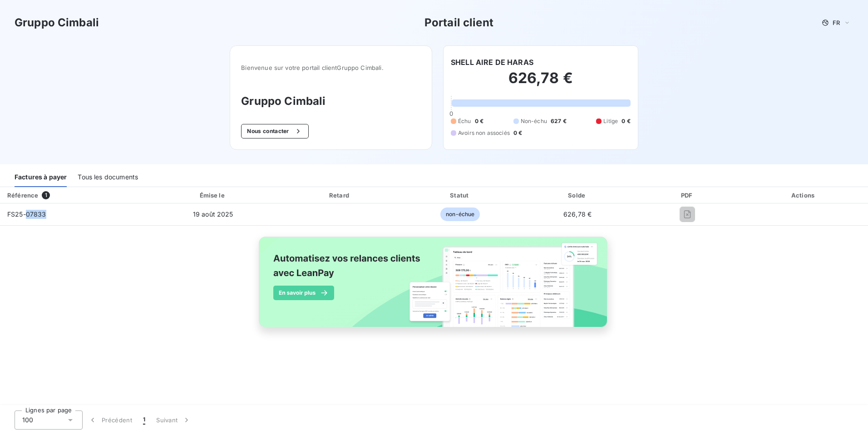 The height and width of the screenshot is (435, 868). Describe the element at coordinates (534, 121) in the screenshot. I see `span: Non-échu` at that location.